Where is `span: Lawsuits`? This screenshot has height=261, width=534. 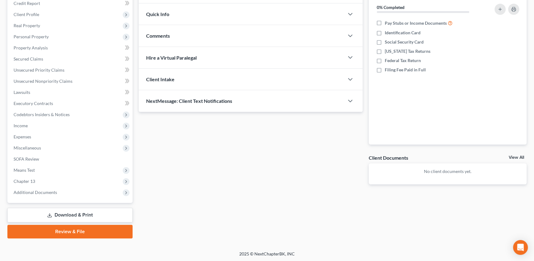 span: Lawsuits is located at coordinates (22, 92).